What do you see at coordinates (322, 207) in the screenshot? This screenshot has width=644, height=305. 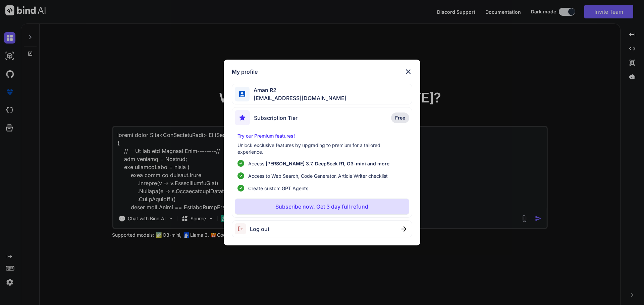 I see `button: Subscribe now. Get 3 day full refund` at bounding box center [322, 207].